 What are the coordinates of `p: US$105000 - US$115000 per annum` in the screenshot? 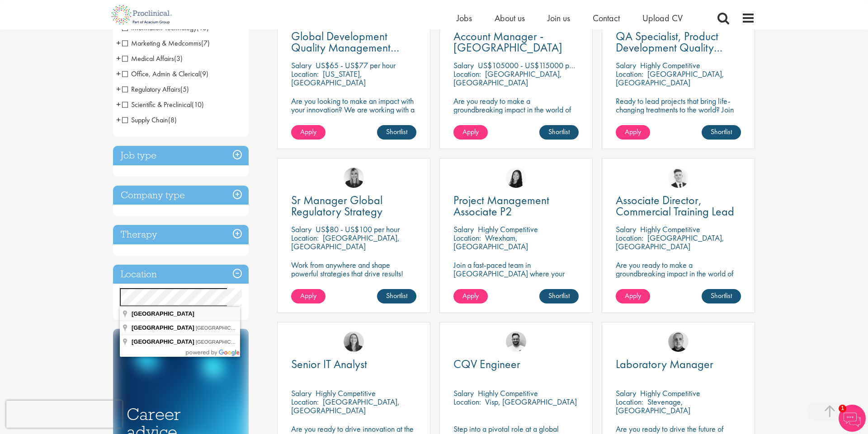 It's located at (537, 65).